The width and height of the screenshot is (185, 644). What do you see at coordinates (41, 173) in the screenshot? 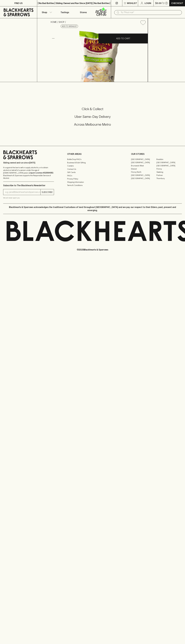
I see `strong: Liquor License #32064953` at bounding box center [41, 173].